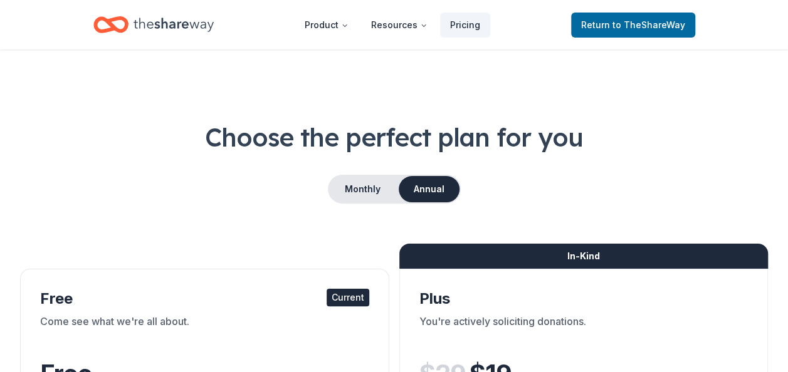 This screenshot has width=788, height=372. Describe the element at coordinates (392, 24) in the screenshot. I see `nav: Main` at that location.